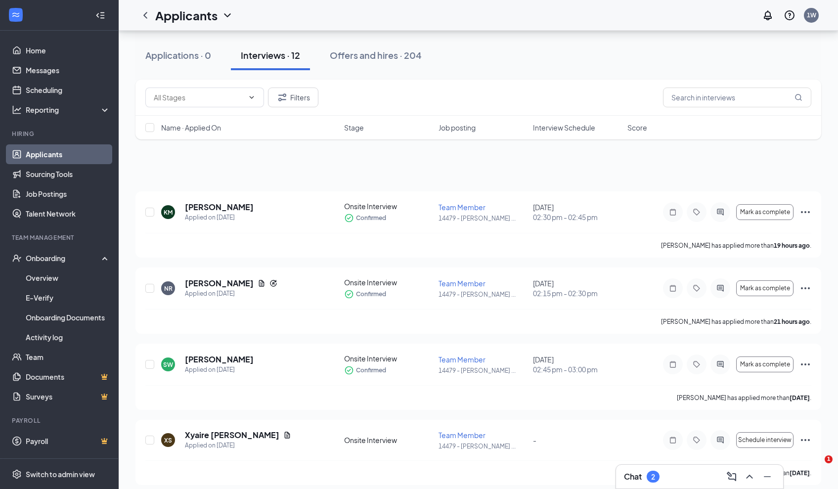 Image resolution: width=838 pixels, height=489 pixels. Describe the element at coordinates (68, 298) in the screenshot. I see `a: E-Verify` at that location.